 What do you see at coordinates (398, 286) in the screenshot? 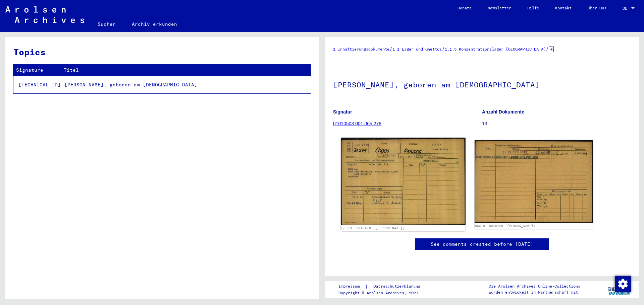
I see `a: Datenschutzerklärung` at bounding box center [398, 286].